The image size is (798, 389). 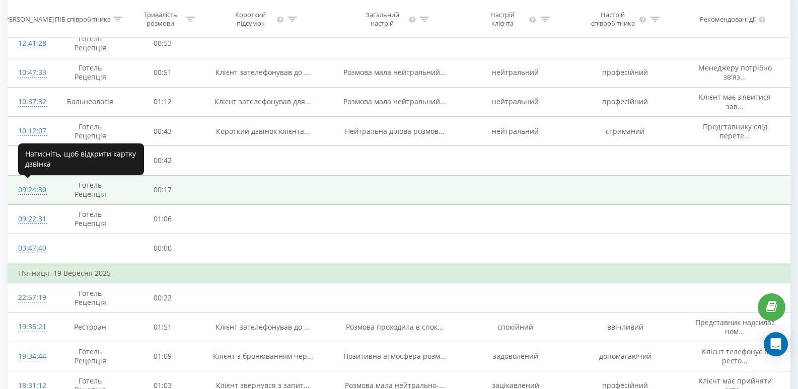 I want to click on span: Розмова проходила в спок..., so click(x=395, y=327).